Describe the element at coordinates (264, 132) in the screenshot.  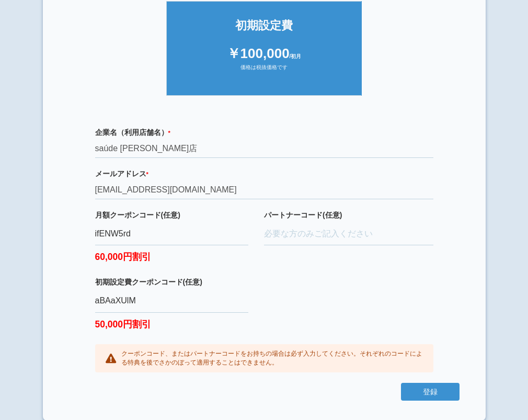
I see `label: 企業名（利用店舗名）` at that location.